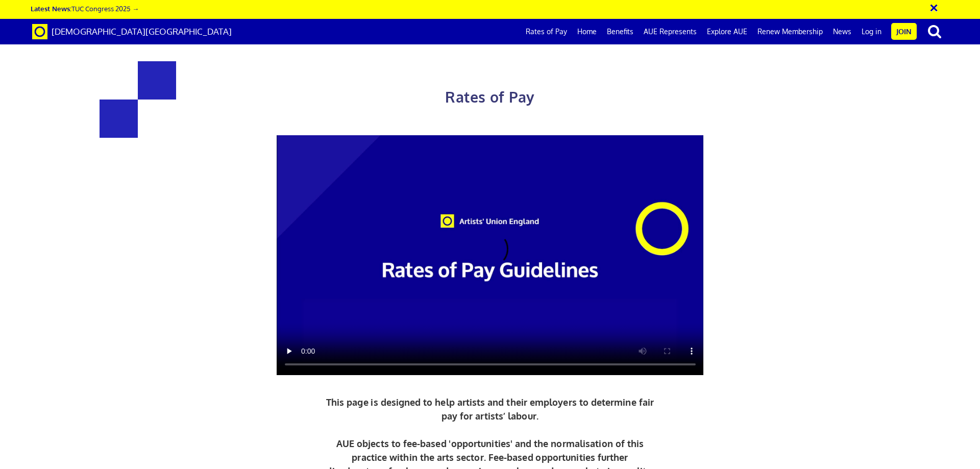 This screenshot has width=980, height=469. Describe the element at coordinates (904, 31) in the screenshot. I see `a: Join` at that location.